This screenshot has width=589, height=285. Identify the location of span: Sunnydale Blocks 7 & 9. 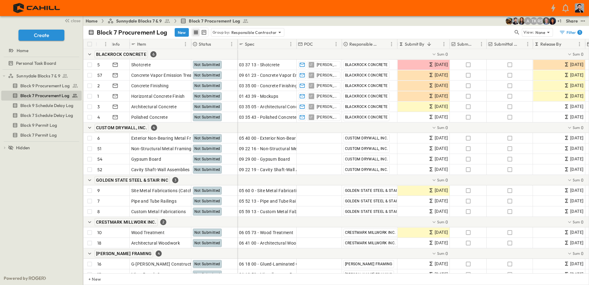
(38, 76).